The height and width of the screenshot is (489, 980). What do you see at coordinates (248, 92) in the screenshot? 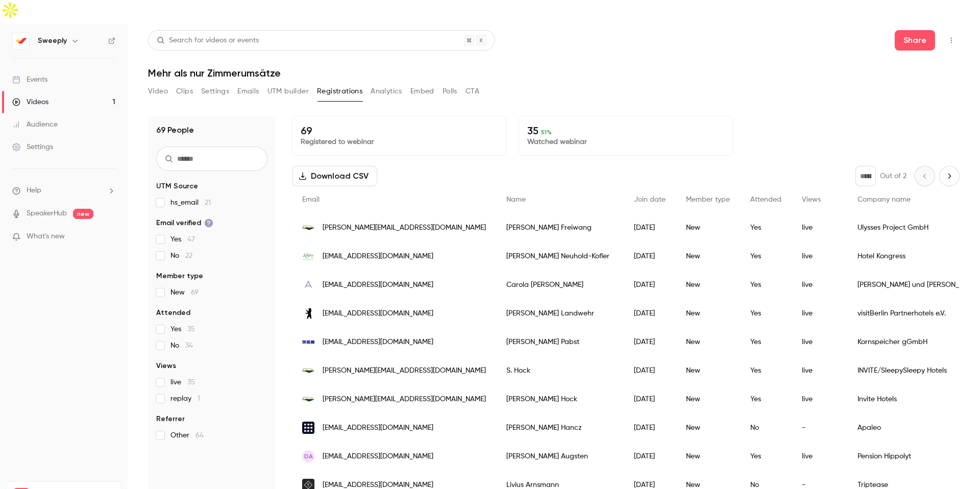
I see `button: Emails` at bounding box center [248, 92].